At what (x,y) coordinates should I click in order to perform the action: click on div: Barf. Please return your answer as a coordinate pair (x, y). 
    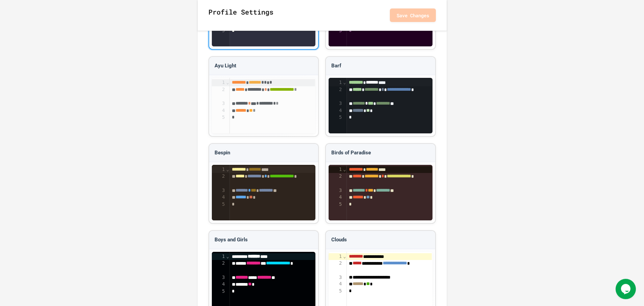
    Looking at the image, I should click on (380, 66).